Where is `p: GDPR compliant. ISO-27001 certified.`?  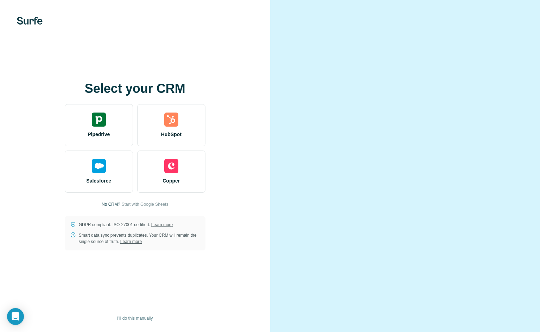 p: GDPR compliant. ISO-27001 certified. is located at coordinates (126, 225).